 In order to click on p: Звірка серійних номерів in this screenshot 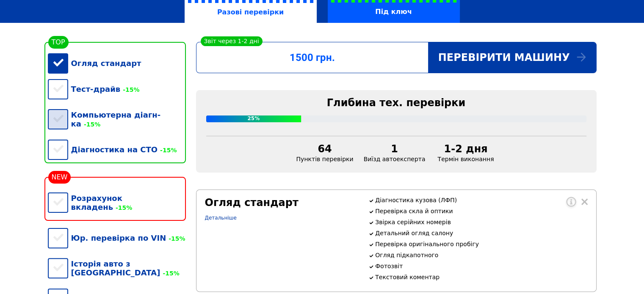, I will do `click(481, 222)`.